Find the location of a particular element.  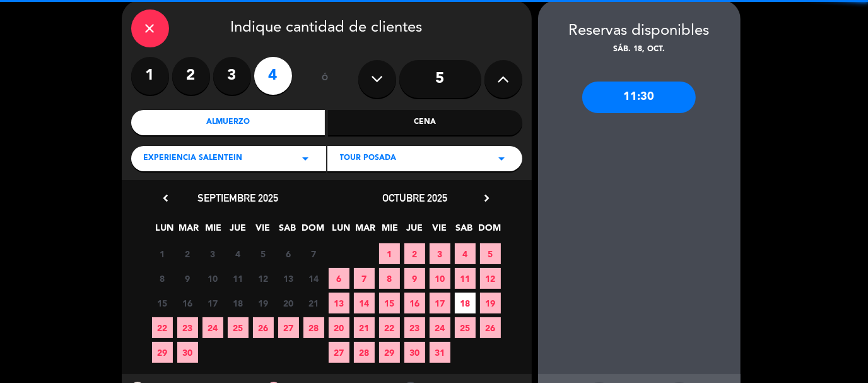

label: 1 is located at coordinates (150, 76).